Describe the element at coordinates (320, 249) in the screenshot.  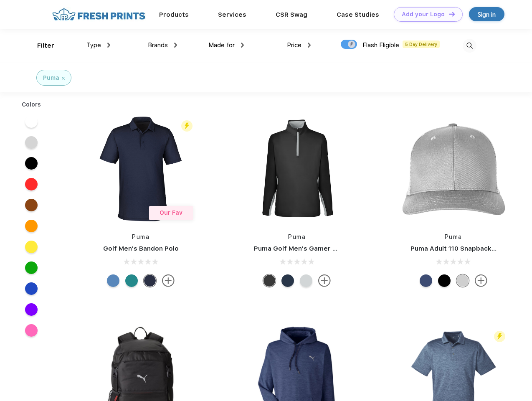
I see `a: Puma Golf Men's Gamer Golf Quarter-Zip` at that location.